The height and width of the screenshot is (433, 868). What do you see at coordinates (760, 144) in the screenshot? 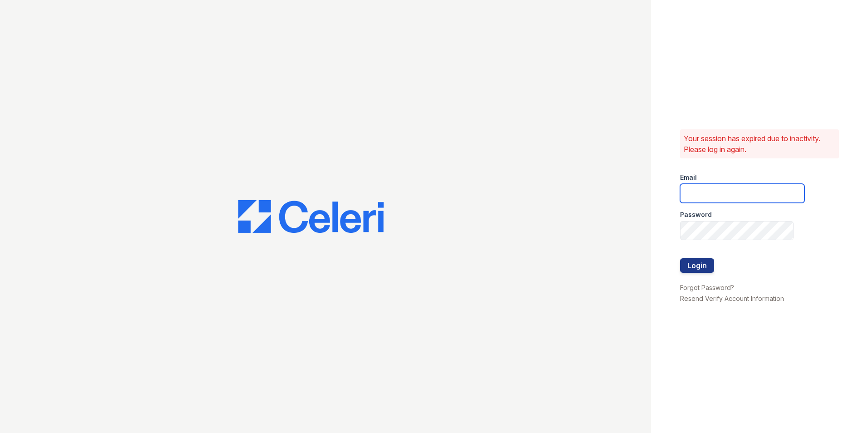
I see `p: Your session has expired due to inactivity. Please log in again.` at bounding box center [760, 144].